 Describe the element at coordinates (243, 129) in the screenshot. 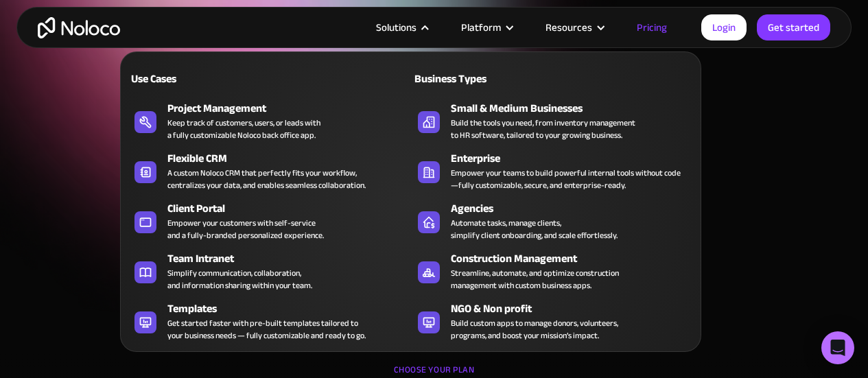

I see `div: Keep track of customers, users, or leads with a fully customizable Noloco back office app.` at that location.